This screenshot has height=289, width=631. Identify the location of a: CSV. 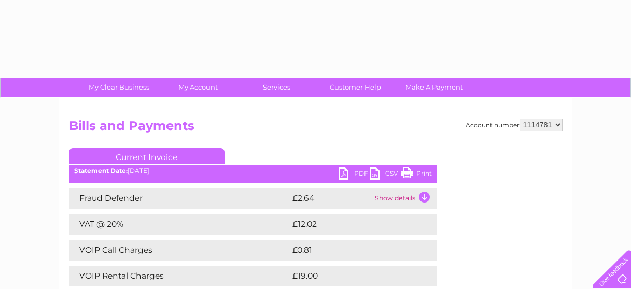
(385, 175).